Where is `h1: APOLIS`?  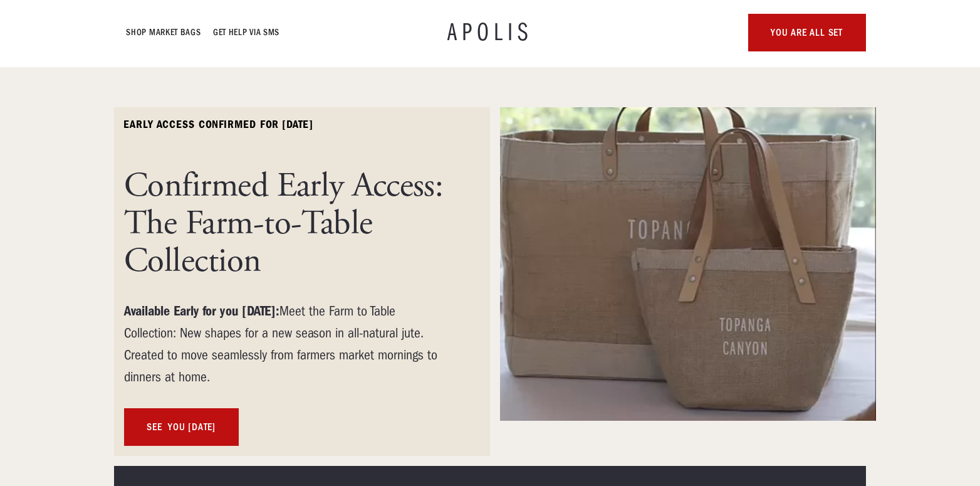
h1: APOLIS is located at coordinates (490, 33).